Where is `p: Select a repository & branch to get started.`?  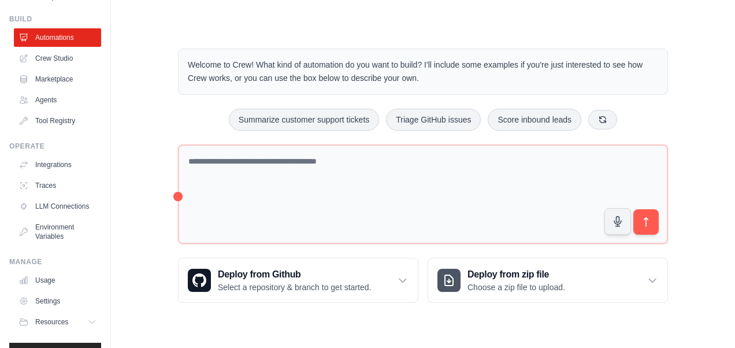
p: Select a repository & branch to get started. is located at coordinates (294, 287).